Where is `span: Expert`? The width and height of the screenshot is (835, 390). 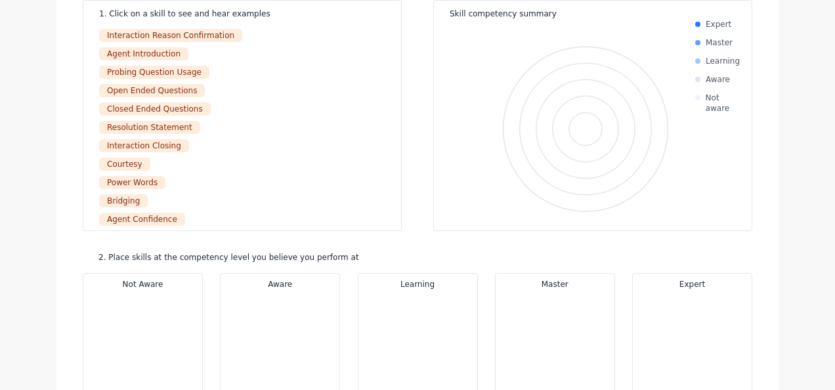
span: Expert is located at coordinates (692, 284).